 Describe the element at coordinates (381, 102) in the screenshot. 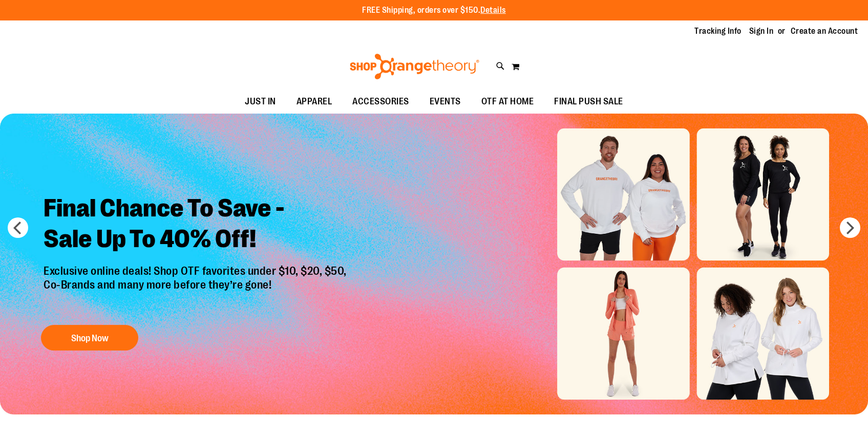

I see `a: ACCESSORIES` at that location.